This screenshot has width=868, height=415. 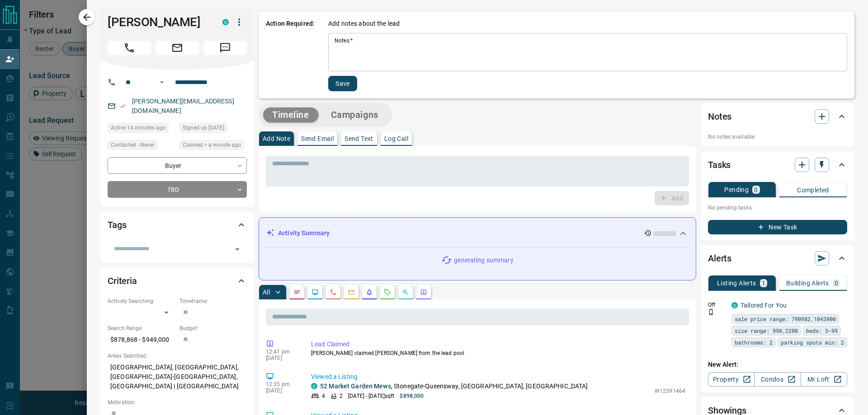 I want to click on p: Areas Searched:, so click(x=177, y=356).